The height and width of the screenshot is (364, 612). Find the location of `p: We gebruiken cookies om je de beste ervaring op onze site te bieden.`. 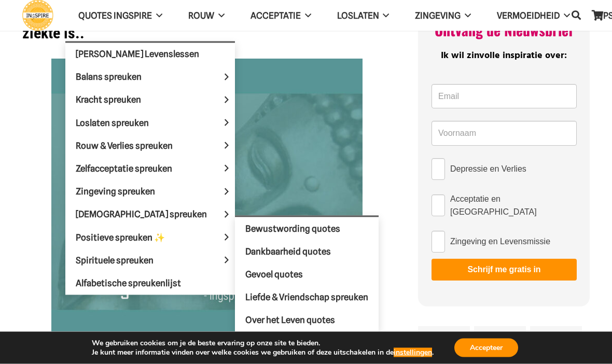

p: We gebruiken cookies om je de beste ervaring op onze site te bieden. is located at coordinates (263, 343).